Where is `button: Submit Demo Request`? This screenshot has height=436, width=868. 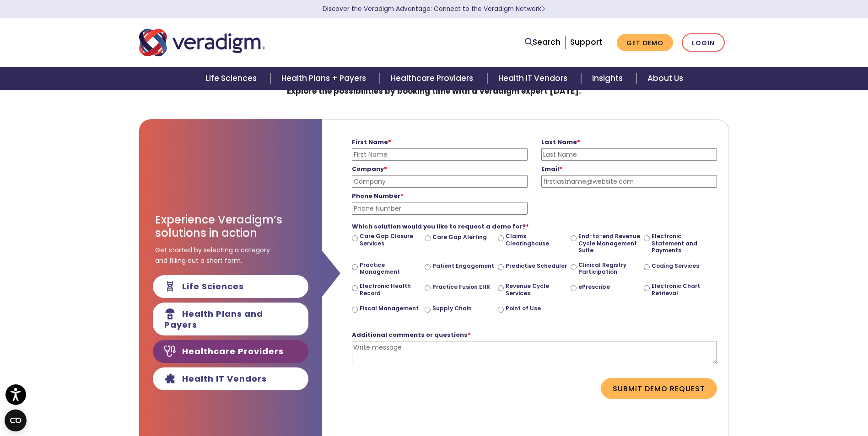
button: Submit Demo Request is located at coordinates (659, 389).